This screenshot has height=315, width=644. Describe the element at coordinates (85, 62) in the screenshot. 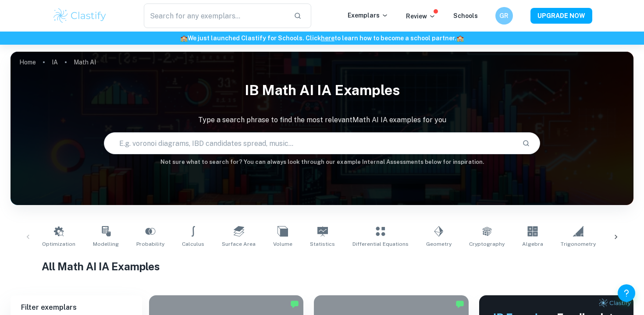

I see `p: Math AI` at that location.